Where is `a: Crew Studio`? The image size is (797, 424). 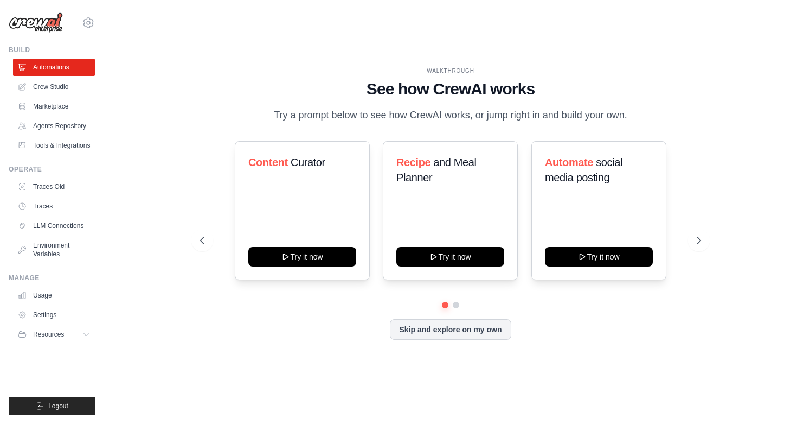
a: Crew Studio is located at coordinates (54, 87).